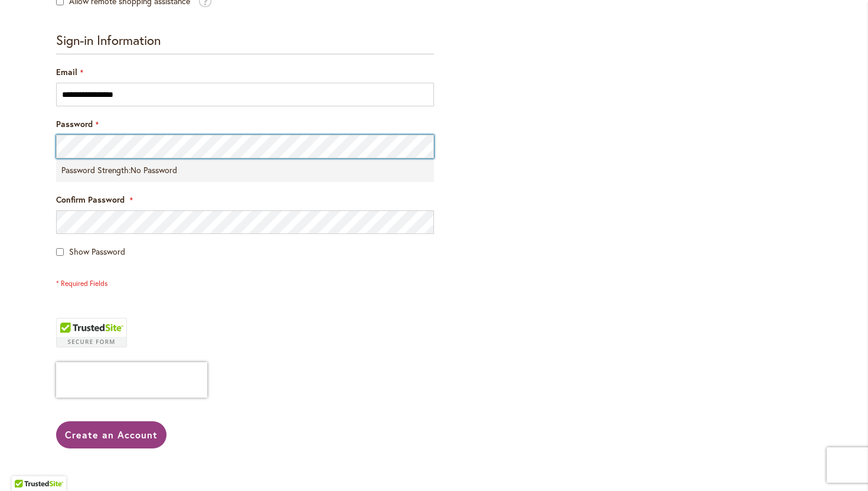  Describe the element at coordinates (153, 170) in the screenshot. I see `span: No Password` at that location.